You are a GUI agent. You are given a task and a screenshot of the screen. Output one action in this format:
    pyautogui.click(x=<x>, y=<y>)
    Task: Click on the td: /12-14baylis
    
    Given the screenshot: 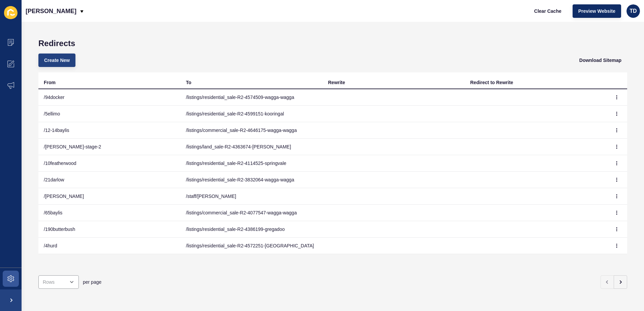 What is the action you would take?
    pyautogui.click(x=109, y=130)
    